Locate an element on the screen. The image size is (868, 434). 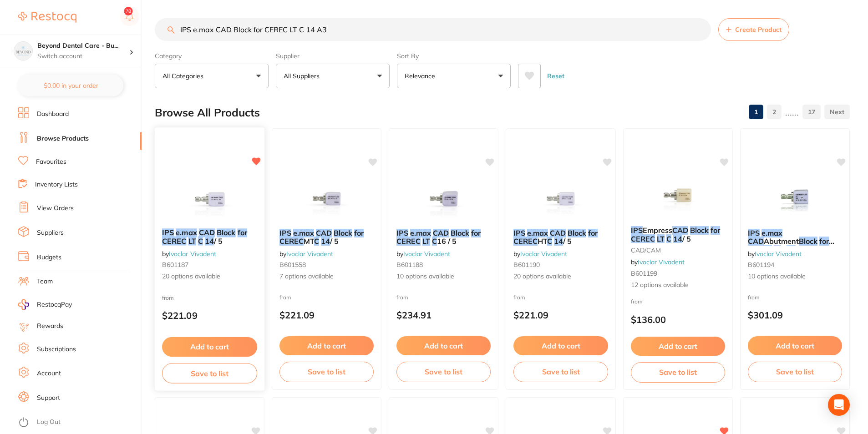
span: A is located at coordinates (784, 250).